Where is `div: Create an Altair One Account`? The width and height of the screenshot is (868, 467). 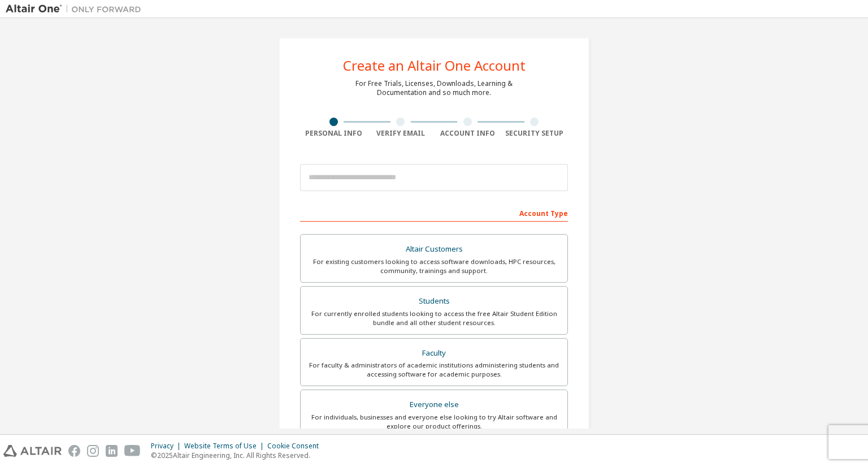 div: Create an Altair One Account is located at coordinates (434, 66).